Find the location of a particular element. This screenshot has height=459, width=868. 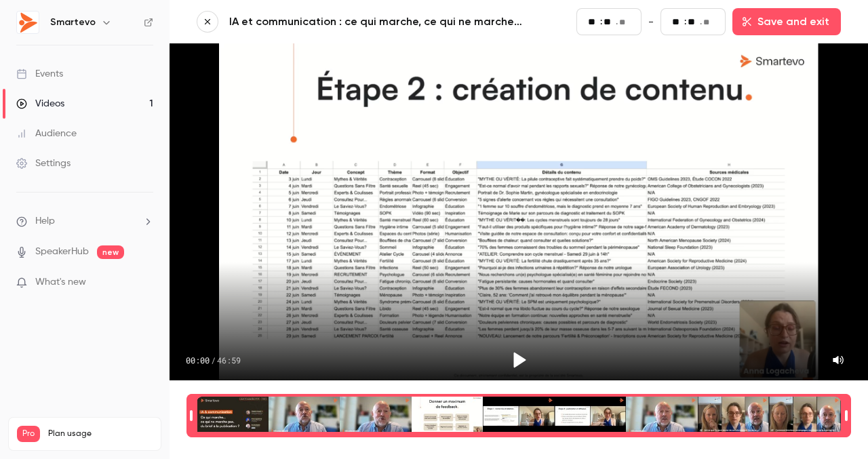

fieldset: 46:59.04 is located at coordinates (693, 22).